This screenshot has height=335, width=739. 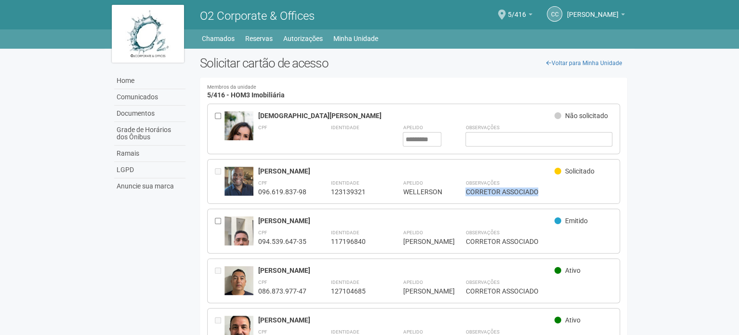 I want to click on span: Não solicitado, so click(x=586, y=116).